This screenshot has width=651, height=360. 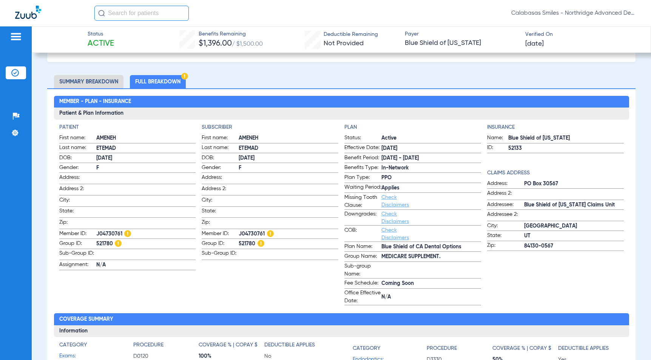 What do you see at coordinates (215, 43) in the screenshot?
I see `span: $1,396.00` at bounding box center [215, 43].